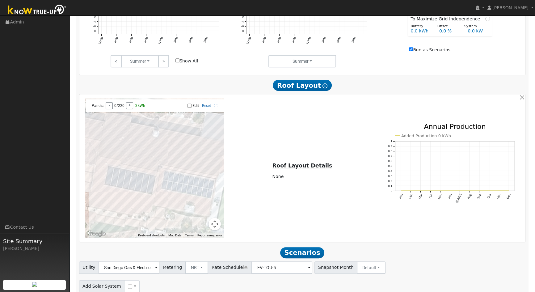 The height and width of the screenshot is (292, 535). Describe the element at coordinates (175, 235) in the screenshot. I see `button: Map Data` at that location.